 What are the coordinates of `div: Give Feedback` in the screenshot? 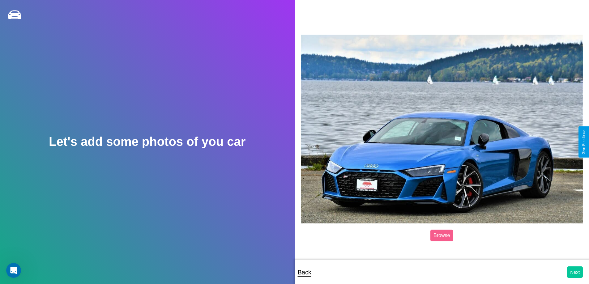 It's located at (584, 142).